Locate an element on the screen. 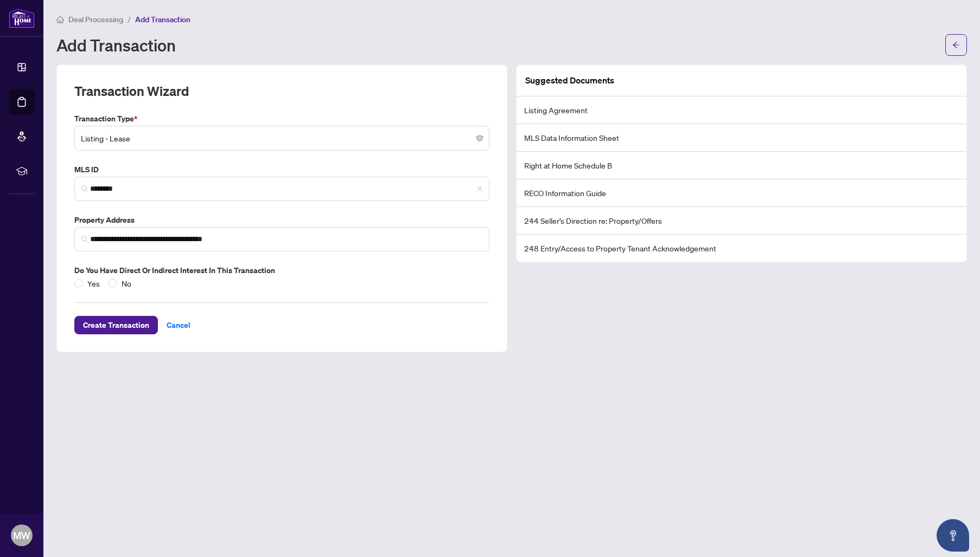  li: Right at Home Schedule B is located at coordinates (741, 166).